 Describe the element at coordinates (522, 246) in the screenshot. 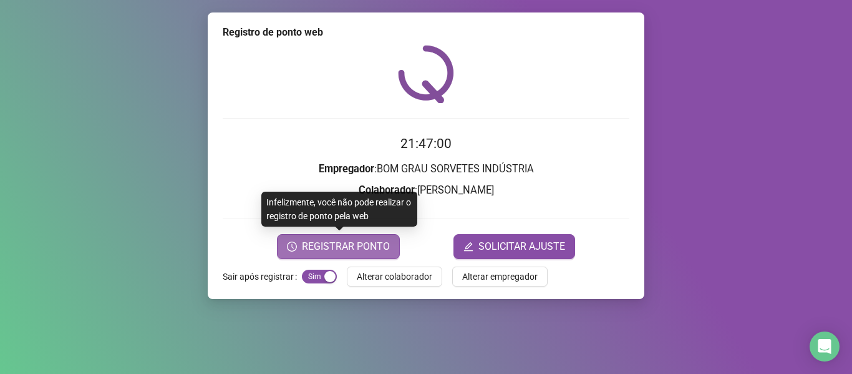

I see `span: SOLICITAR AJUSTE` at that location.